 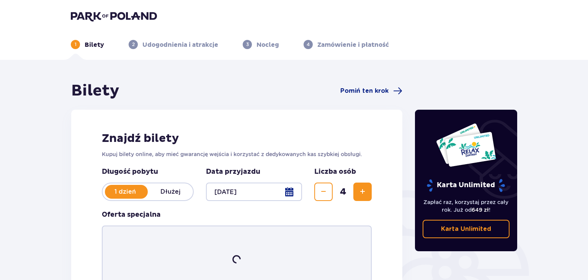 What do you see at coordinates (466, 229) in the screenshot?
I see `a: Karta Unlimited` at bounding box center [466, 229].